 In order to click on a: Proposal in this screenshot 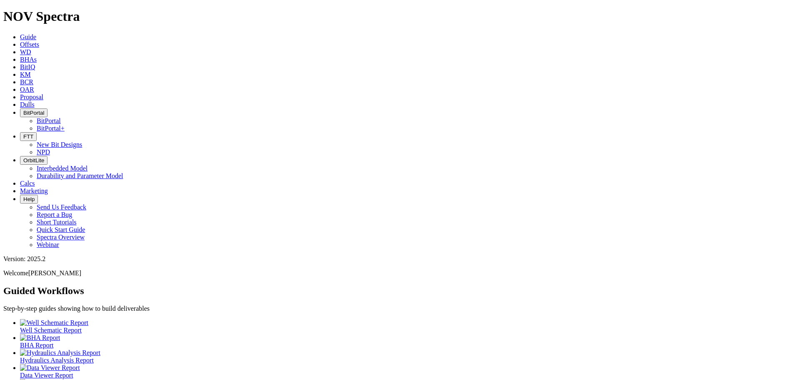, I will do `click(32, 97)`.